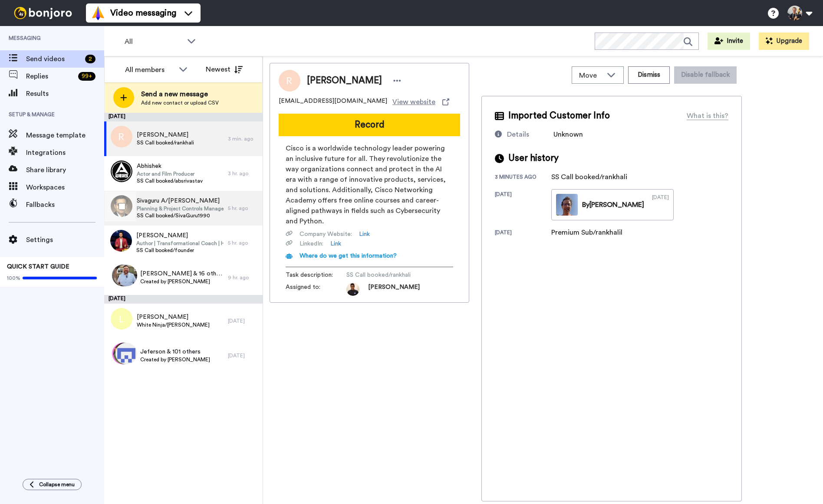 This screenshot has height=504, width=823. What do you see at coordinates (65, 205) in the screenshot?
I see `span: Fallbacks` at bounding box center [65, 205].